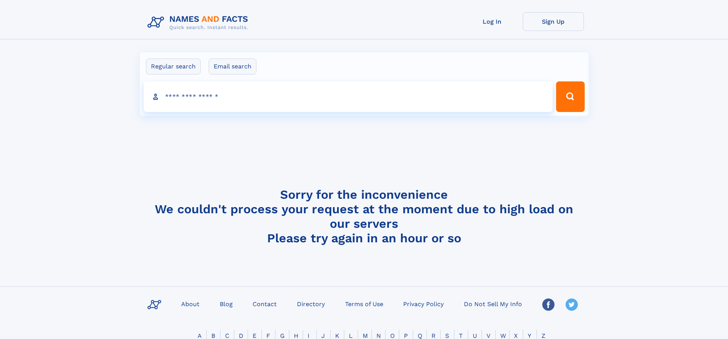 The width and height of the screenshot is (728, 339). Describe the element at coordinates (199, 23) in the screenshot. I see `img: Logo Names and Facts` at that location.